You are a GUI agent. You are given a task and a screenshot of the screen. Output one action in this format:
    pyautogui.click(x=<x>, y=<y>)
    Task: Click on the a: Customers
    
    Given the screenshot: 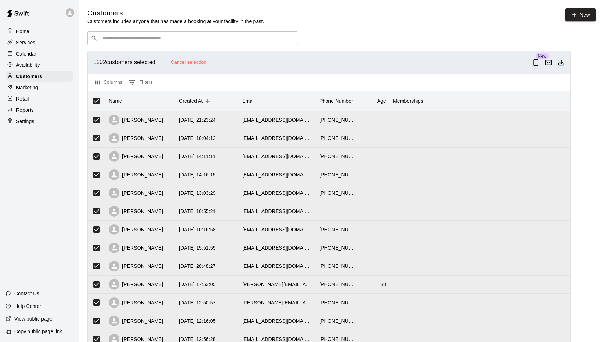 What is the action you would take?
    pyautogui.click(x=39, y=76)
    